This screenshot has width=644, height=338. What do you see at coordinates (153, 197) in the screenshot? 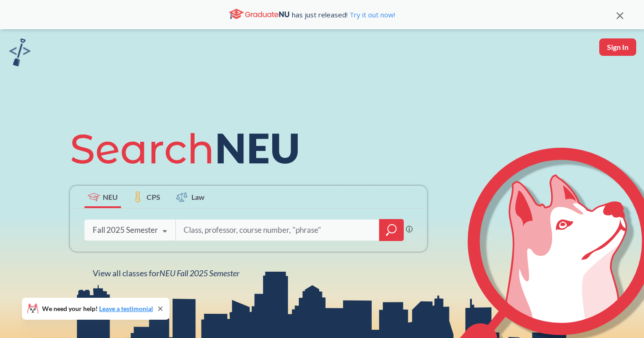
I see `span: CPS` at bounding box center [153, 197].